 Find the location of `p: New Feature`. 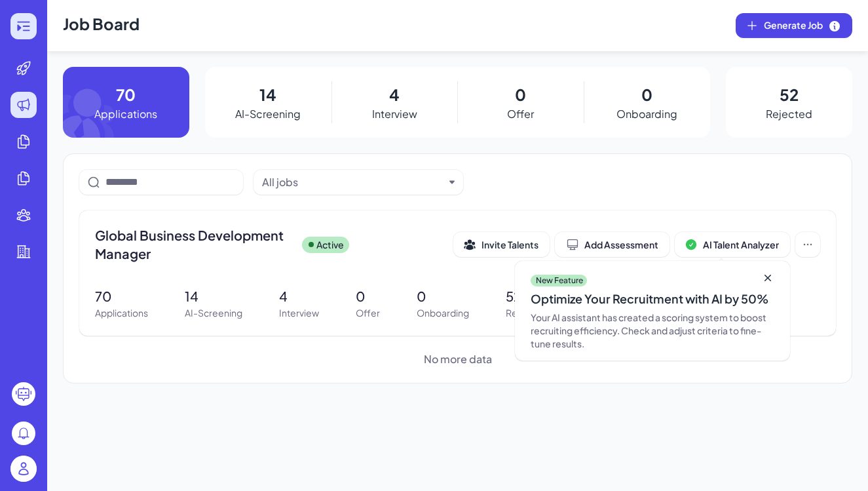

p: New Feature is located at coordinates (560, 281).